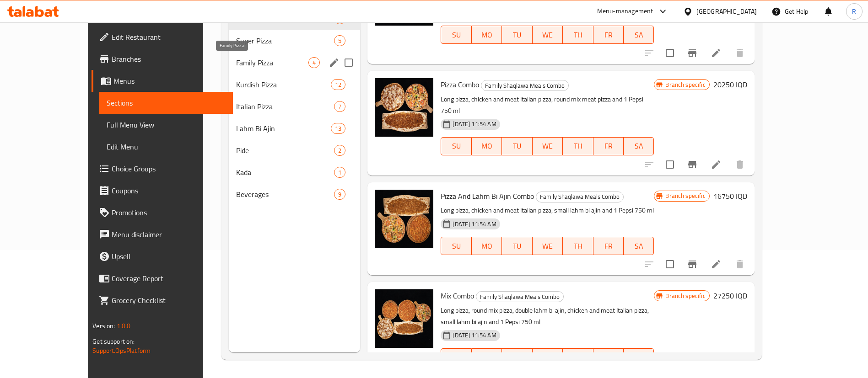 This screenshot has height=378, width=868. What do you see at coordinates (168, 191) in the screenshot?
I see `span: Coupons` at bounding box center [168, 191].